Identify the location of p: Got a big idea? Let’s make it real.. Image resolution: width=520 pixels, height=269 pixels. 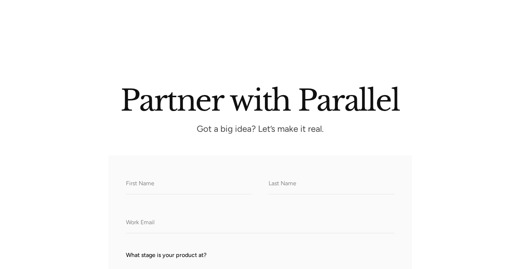
(260, 129).